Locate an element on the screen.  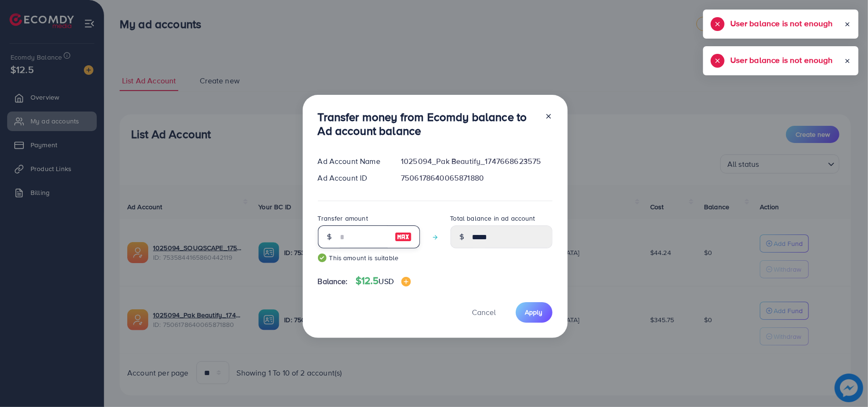
span: Cancel is located at coordinates (484, 312).